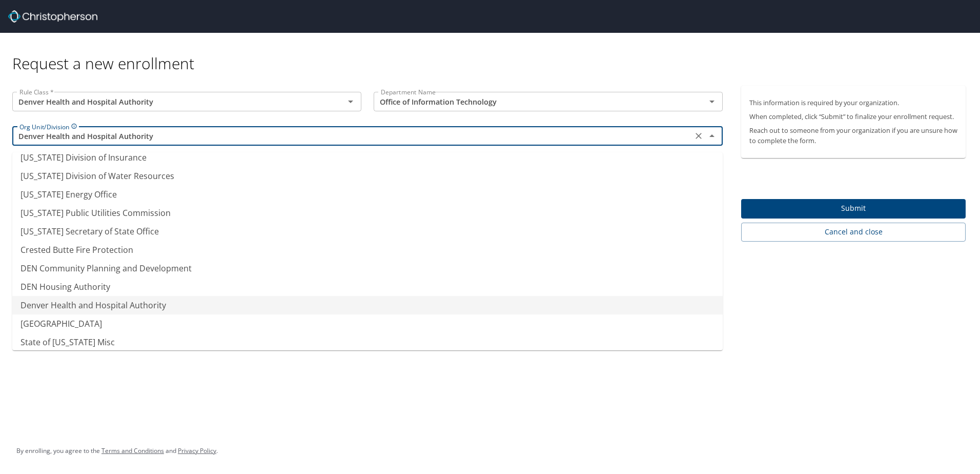 This screenshot has width=980, height=474. What do you see at coordinates (74, 126) in the screenshot?
I see `svg: Billing Division` at bounding box center [74, 126].